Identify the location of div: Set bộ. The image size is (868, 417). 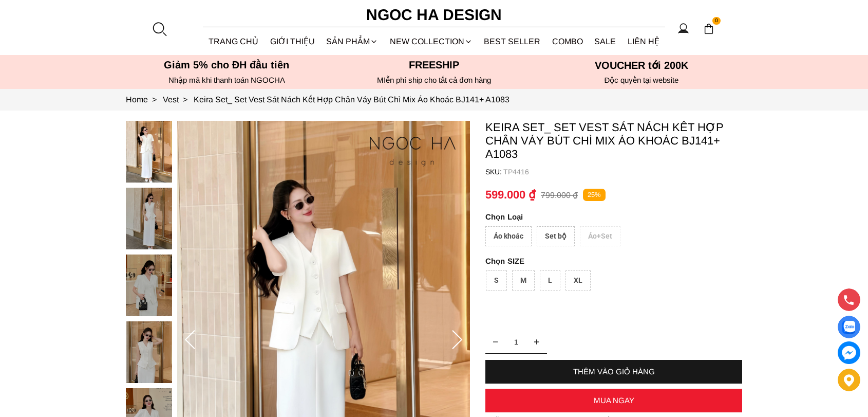
(555, 236).